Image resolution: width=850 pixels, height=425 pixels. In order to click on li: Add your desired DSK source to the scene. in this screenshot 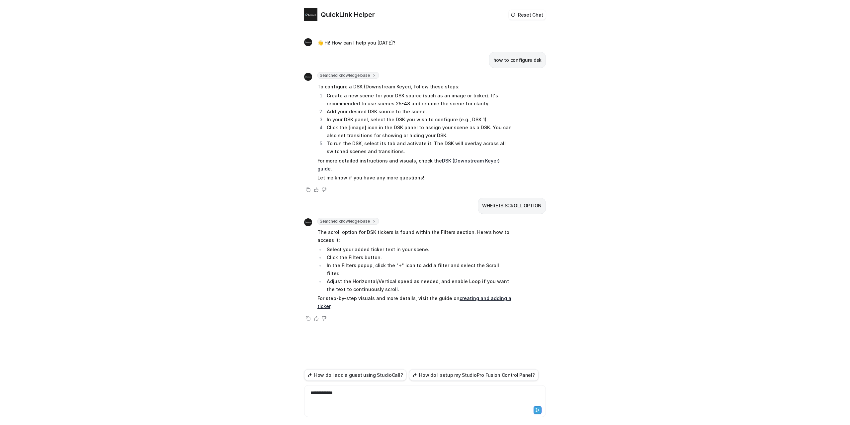, I will do `click(418, 112)`.